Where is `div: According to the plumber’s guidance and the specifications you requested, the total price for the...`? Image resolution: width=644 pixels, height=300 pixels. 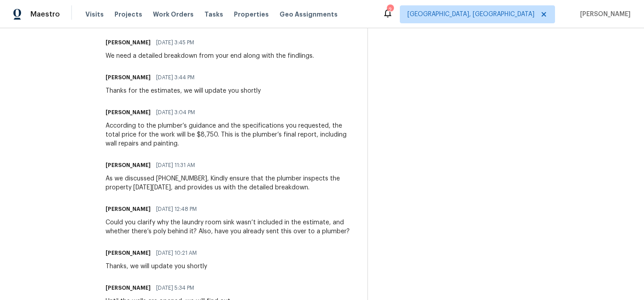
div: According to the plumber’s guidance and the specifications you requested, the total price for the... is located at coordinates (231, 135).